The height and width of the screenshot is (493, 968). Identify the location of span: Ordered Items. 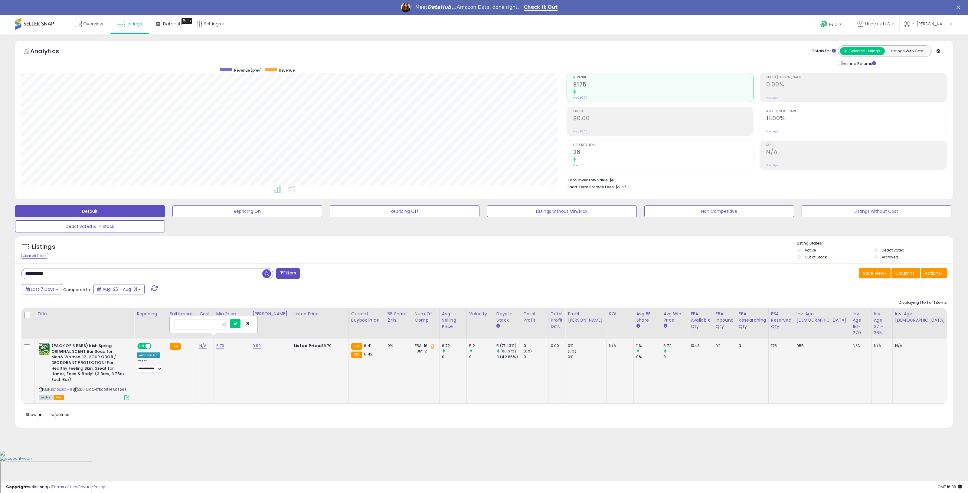
(663, 145).